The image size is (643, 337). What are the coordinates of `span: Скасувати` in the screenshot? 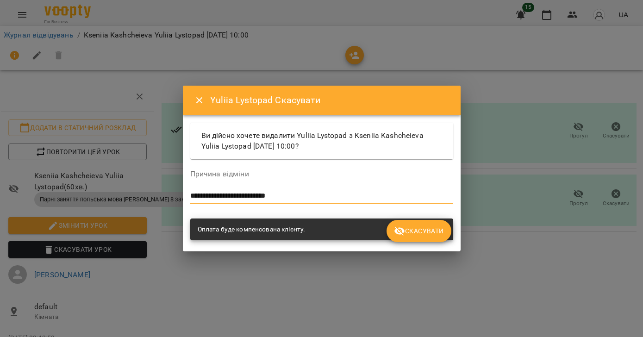 It's located at (419, 231).